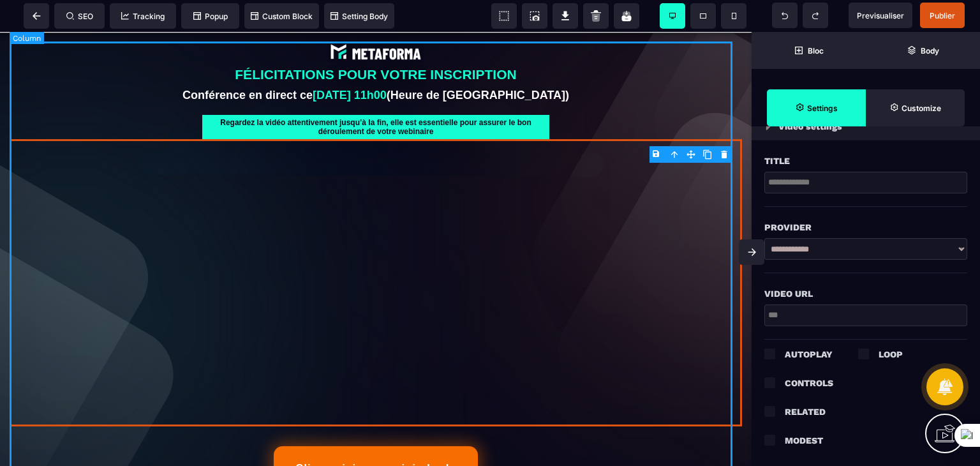  I want to click on span: Setting Body, so click(359, 16).